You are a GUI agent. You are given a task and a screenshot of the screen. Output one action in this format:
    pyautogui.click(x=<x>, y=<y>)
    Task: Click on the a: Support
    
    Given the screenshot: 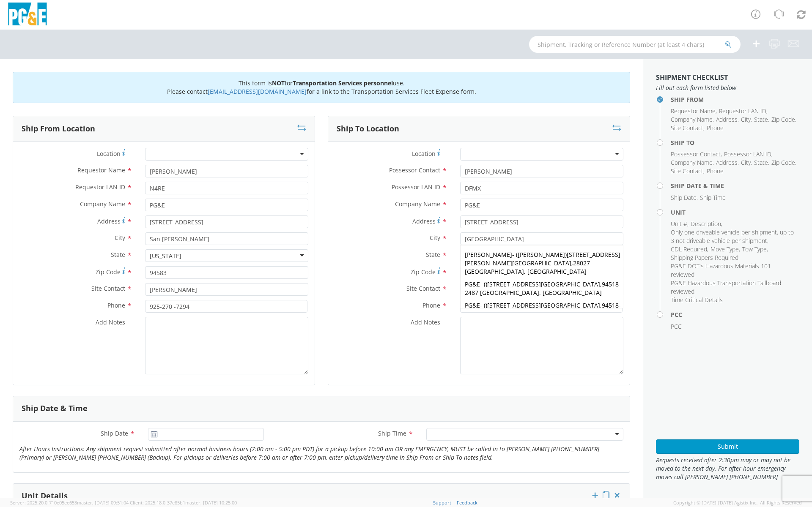 What is the action you would take?
    pyautogui.click(x=442, y=503)
    